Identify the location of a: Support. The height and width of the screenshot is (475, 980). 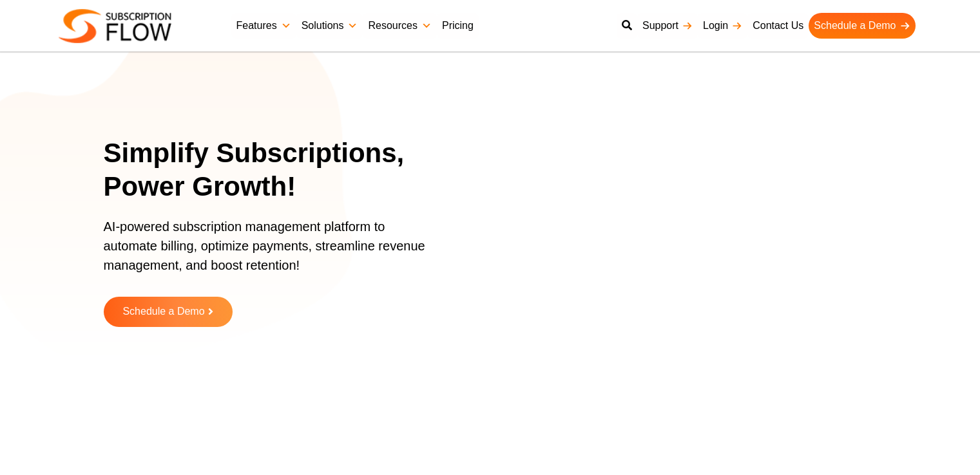
(667, 26).